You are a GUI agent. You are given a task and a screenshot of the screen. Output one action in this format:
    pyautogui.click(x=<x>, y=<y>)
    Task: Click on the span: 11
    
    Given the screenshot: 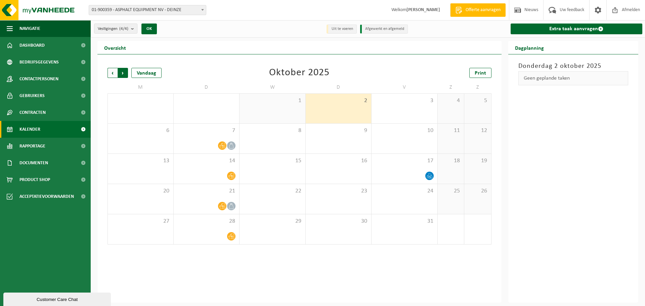 What is the action you would take?
    pyautogui.click(x=451, y=131)
    